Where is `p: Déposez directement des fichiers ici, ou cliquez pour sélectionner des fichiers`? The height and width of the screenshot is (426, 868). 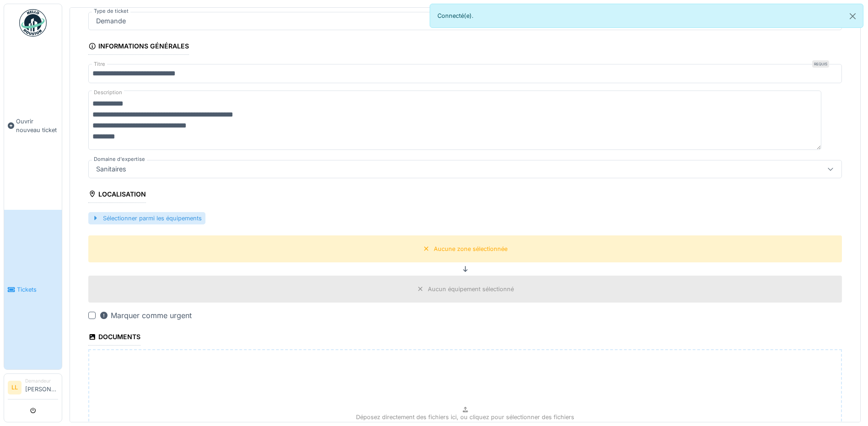 p: Déposez directement des fichiers ici, ou cliquez pour sélectionner des fichiers is located at coordinates (465, 417).